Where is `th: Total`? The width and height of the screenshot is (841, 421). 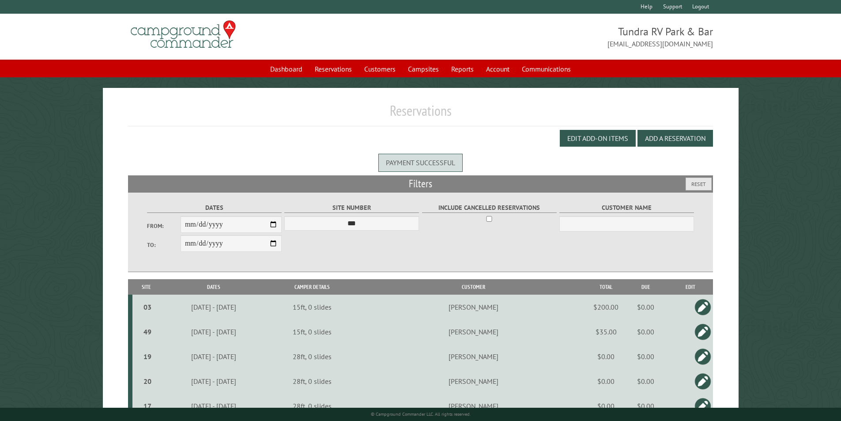
th: Total is located at coordinates (606, 287).